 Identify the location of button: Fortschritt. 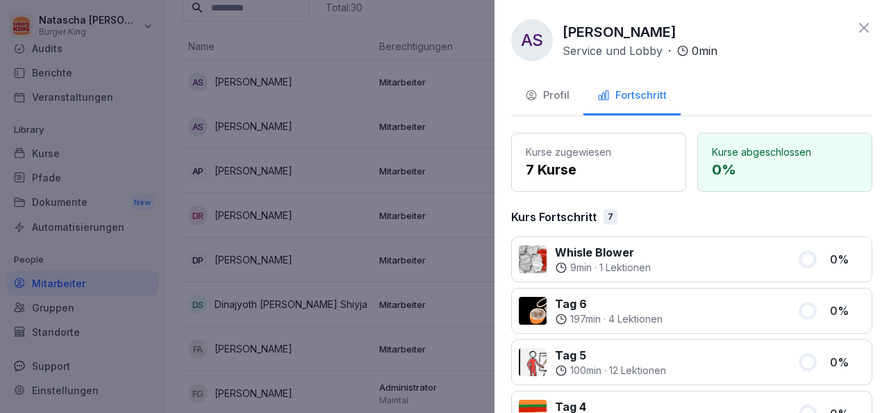
(632, 97).